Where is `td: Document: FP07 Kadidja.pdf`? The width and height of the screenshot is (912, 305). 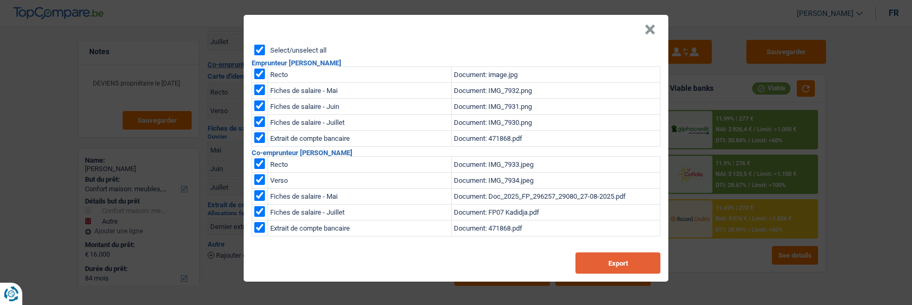 td: Document: FP07 Kadidja.pdf is located at coordinates (556, 212).